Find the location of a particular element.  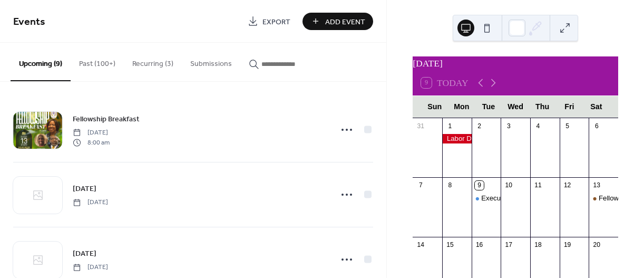

div: Thu is located at coordinates (542, 107).